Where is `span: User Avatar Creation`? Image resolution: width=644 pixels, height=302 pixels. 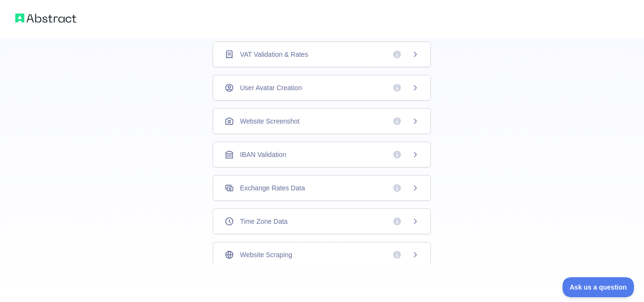 span: User Avatar Creation is located at coordinates (271, 87).